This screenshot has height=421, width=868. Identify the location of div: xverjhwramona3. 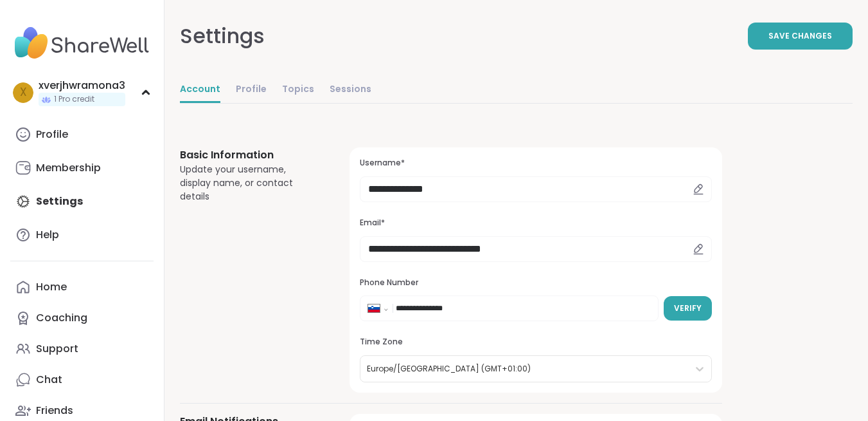
(82, 86).